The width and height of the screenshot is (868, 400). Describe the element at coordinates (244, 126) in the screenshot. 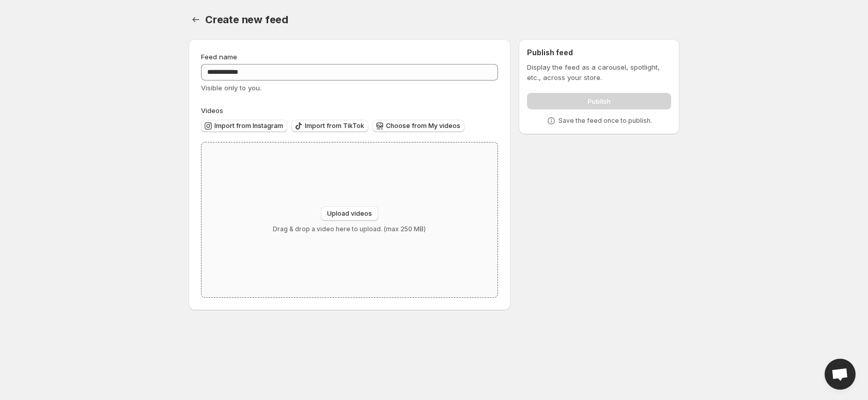

I see `button: Import from Instagram` at that location.